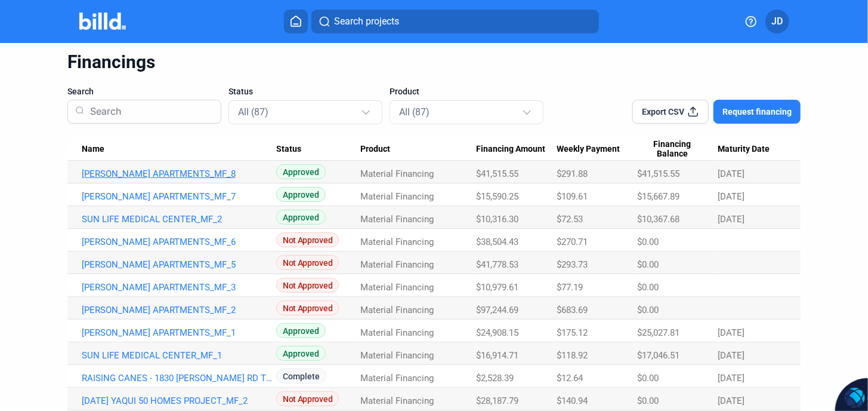  I want to click on div: Weekly Payment, so click(597, 149).